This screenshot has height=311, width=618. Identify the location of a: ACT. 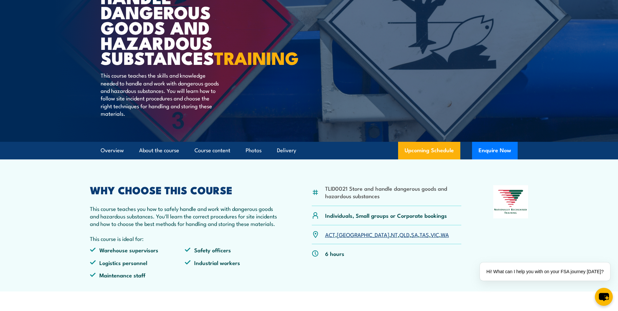
(330, 234).